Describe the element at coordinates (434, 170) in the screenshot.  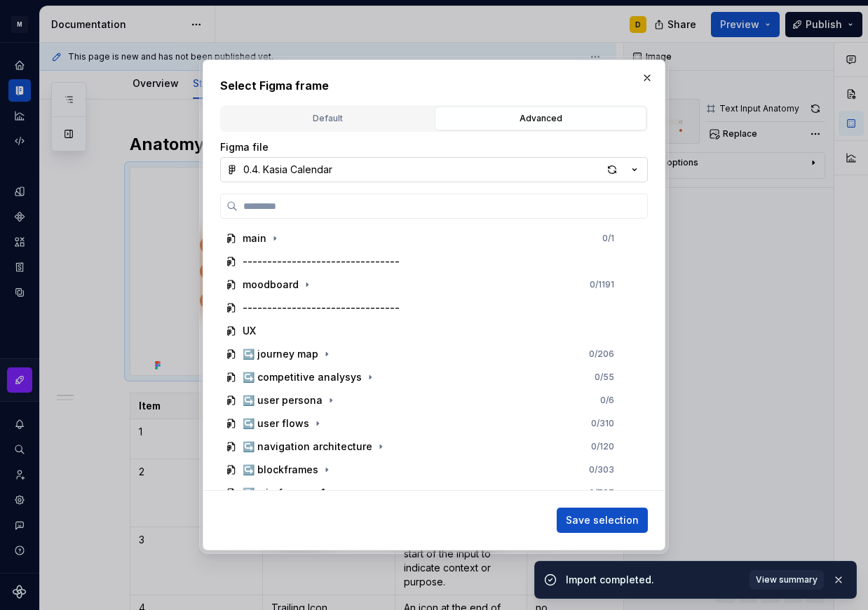
I see `button: 0.4. Kasia Calendar` at that location.